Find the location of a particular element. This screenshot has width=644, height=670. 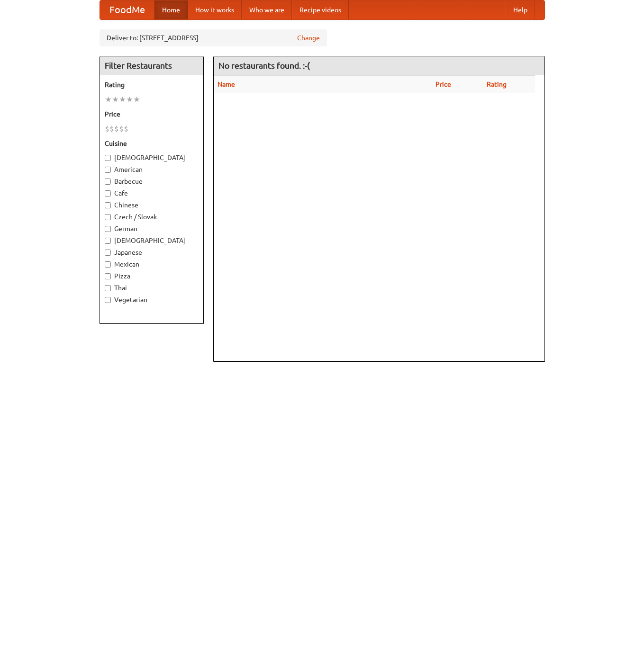

input: Czech / Slovak is located at coordinates (107, 217).